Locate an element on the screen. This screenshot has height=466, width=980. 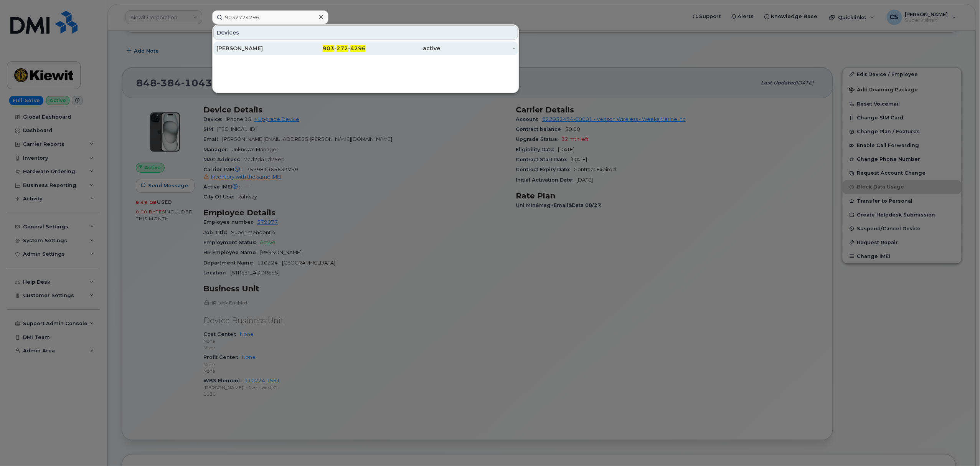
span: 272 is located at coordinates (342, 48).